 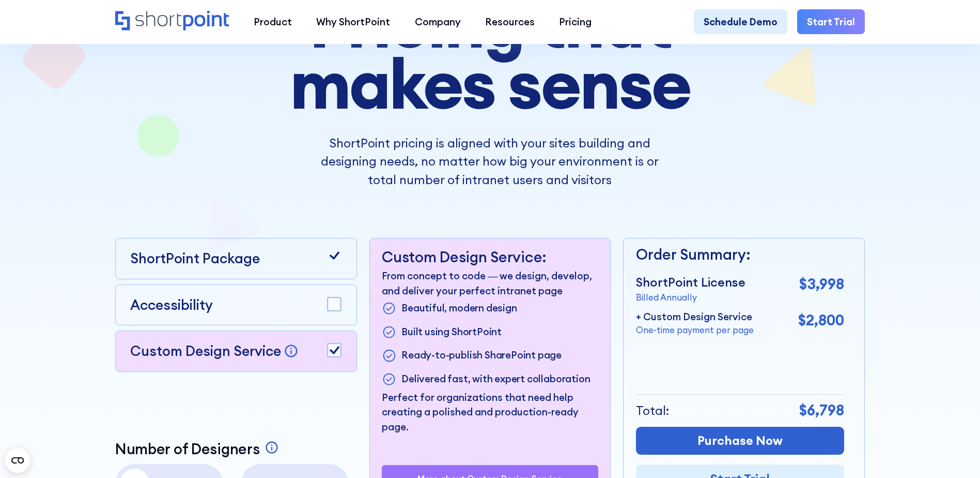 I want to click on a: Purchase Now, so click(x=740, y=440).